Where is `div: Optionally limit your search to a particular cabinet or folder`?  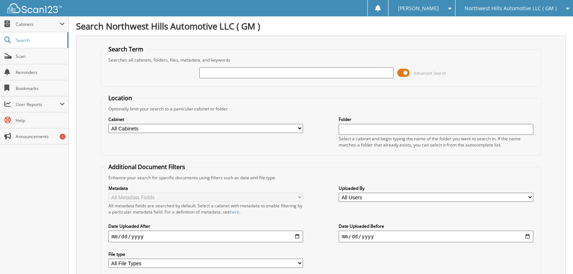 div: Optionally limit your search to a particular cabinet or folder is located at coordinates (321, 108).